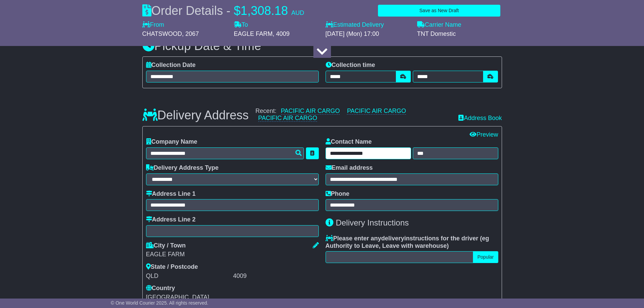 Image resolution: width=644 pixels, height=308 pixels. Describe the element at coordinates (232, 255) in the screenshot. I see `div: EAGLE FARM` at that location.